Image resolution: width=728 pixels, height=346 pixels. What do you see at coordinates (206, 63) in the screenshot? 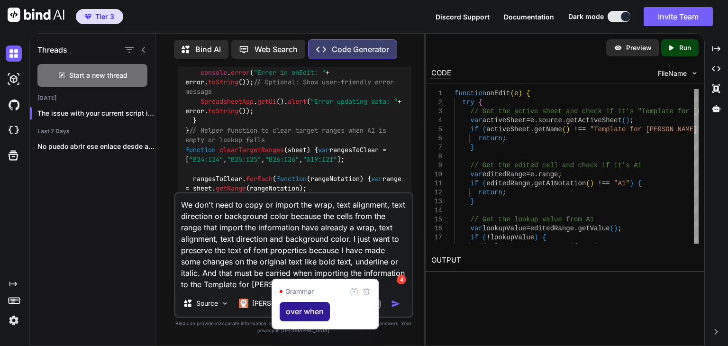
I see `span: catch` at bounding box center [206, 63].